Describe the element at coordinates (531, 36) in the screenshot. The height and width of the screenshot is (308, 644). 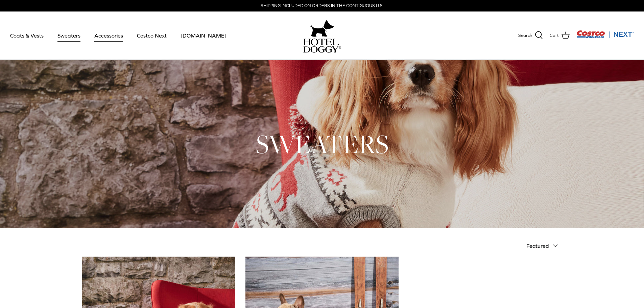
I see `a: Search` at that location.